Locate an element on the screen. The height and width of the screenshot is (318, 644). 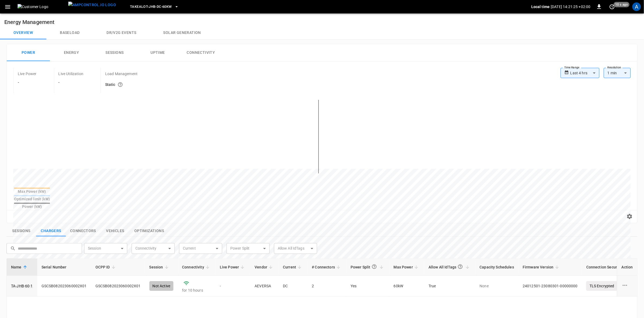
button: show latest optimizations is located at coordinates (149, 231).